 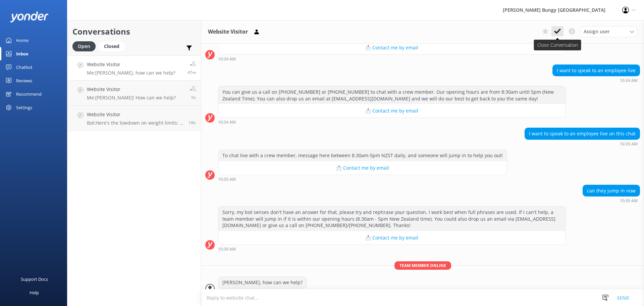 I want to click on div: Sorry, my bot senses don't have an answer for that, please try and rephrase your question, I work..., so click(x=392, y=219).